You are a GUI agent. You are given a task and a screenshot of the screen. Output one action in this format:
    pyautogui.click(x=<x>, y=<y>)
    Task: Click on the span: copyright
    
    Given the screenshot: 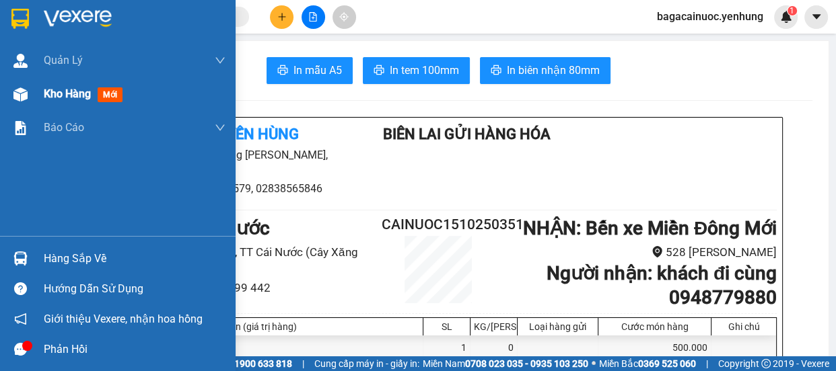 What is the action you would take?
    pyautogui.click(x=766, y=364)
    